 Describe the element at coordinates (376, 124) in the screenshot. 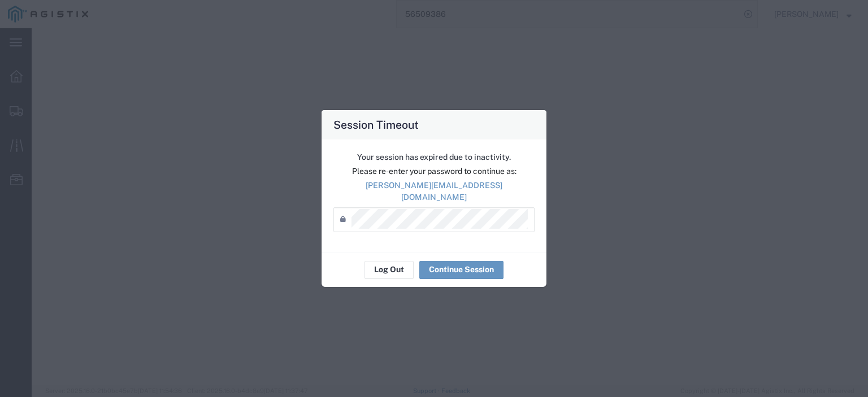

I see `h4: Session Timeout` at that location.